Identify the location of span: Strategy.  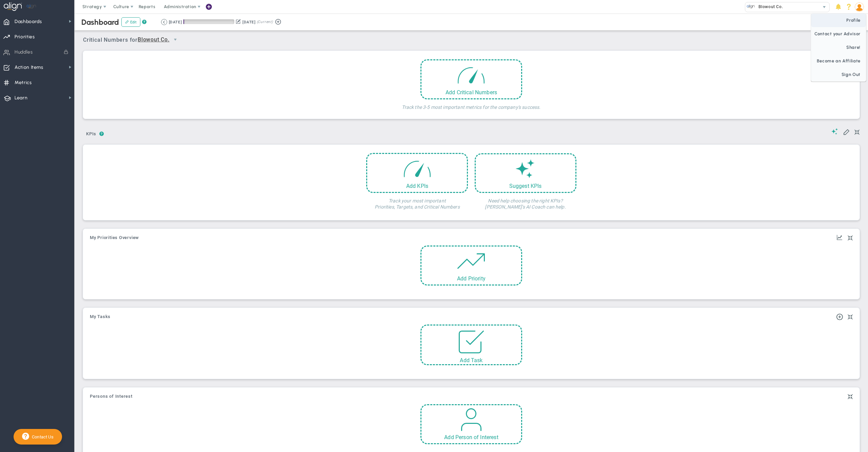
(92, 7).